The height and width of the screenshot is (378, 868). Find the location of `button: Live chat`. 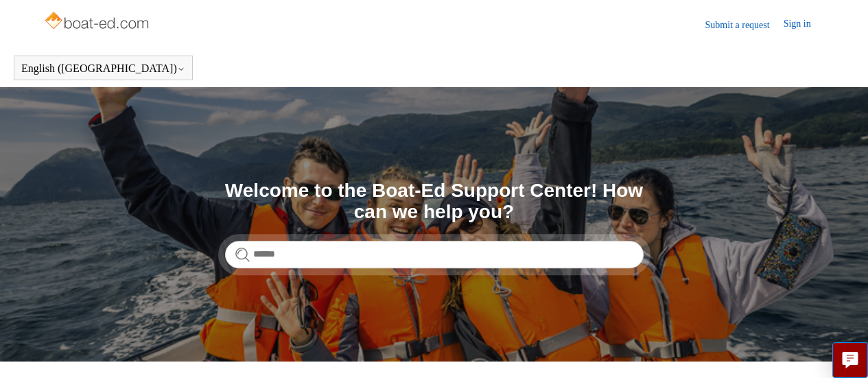

button: Live chat is located at coordinates (850, 361).